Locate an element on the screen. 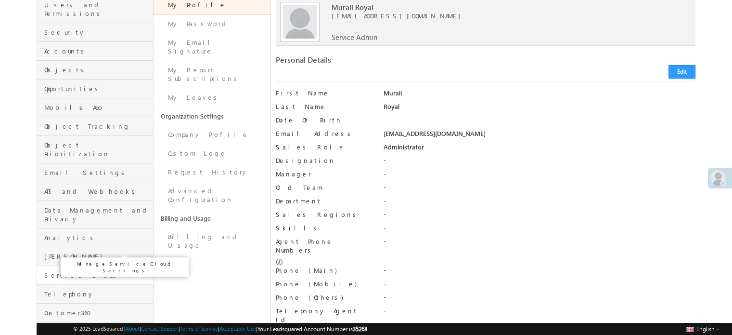 The image size is (732, 335). a: Custom Logo is located at coordinates (212, 153).